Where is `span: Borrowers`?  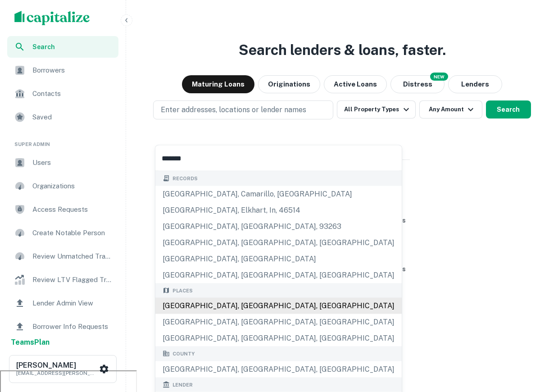
span: Borrowers is located at coordinates (73, 70).